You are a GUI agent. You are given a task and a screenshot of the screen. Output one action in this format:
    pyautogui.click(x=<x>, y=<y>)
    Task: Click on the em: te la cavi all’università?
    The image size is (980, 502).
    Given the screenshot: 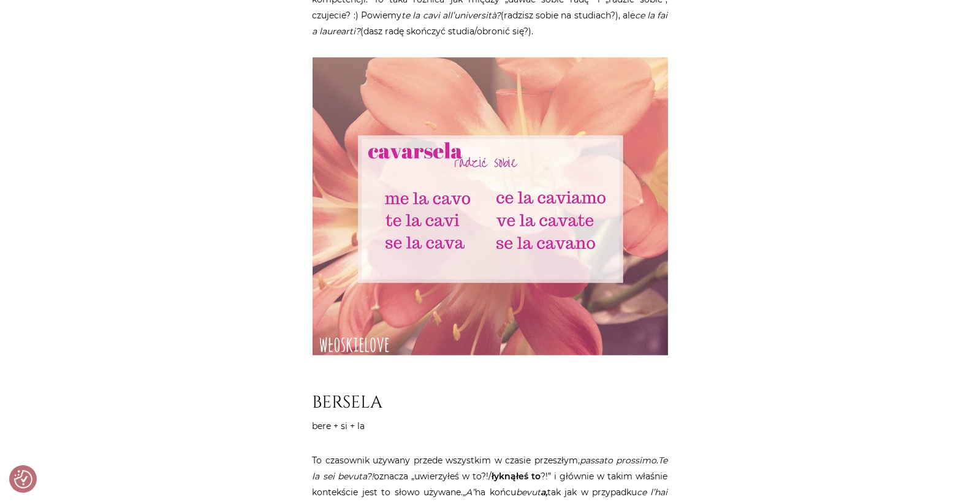 What is the action you would take?
    pyautogui.click(x=451, y=16)
    